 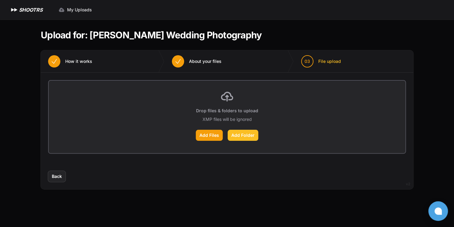 I want to click on a: My Uploads, so click(x=75, y=10).